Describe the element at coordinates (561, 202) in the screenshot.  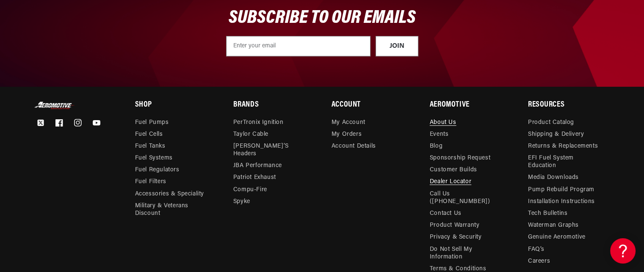
I see `a: Installation Instructions` at that location.